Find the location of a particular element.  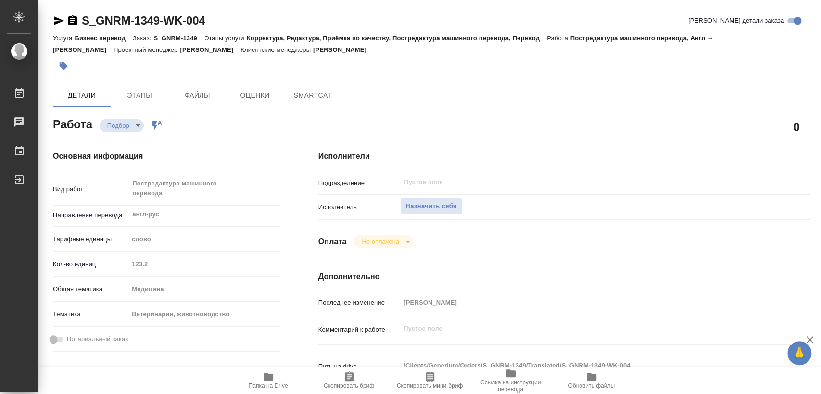

p: Услуга is located at coordinates (63, 38).